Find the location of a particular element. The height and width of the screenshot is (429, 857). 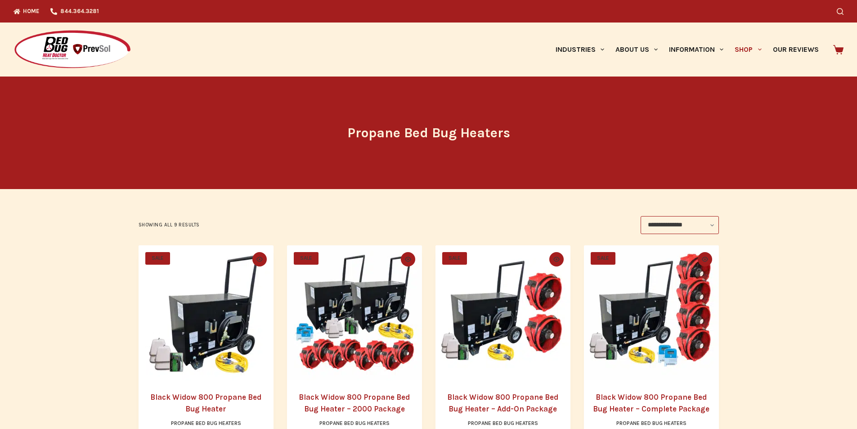

a: Black Widow 800 Propane Bed Bug Heater - 2000 Package is located at coordinates (354, 313).